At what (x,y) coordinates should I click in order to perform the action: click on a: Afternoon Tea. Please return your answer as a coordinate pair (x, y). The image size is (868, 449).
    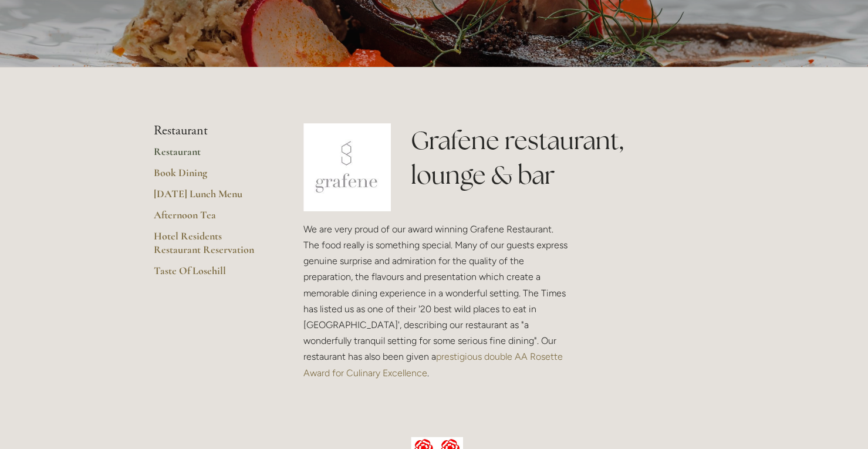
    Looking at the image, I should click on (209, 218).